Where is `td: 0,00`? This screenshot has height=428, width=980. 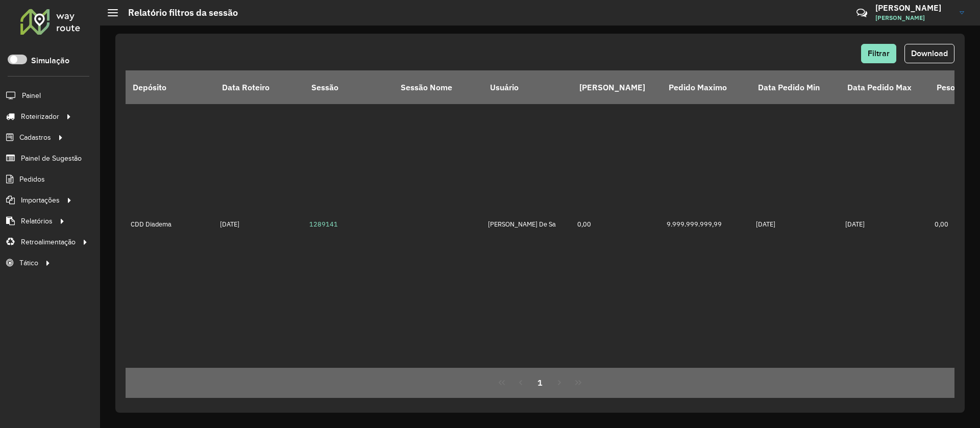 td: 0,00 is located at coordinates (616, 224).